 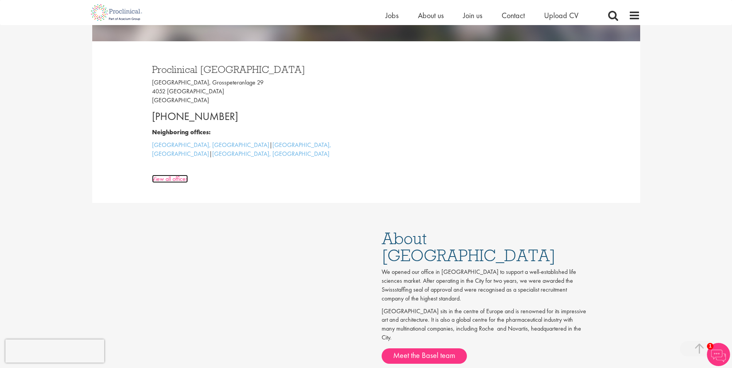 What do you see at coordinates (473, 15) in the screenshot?
I see `span: Join us` at bounding box center [473, 15].